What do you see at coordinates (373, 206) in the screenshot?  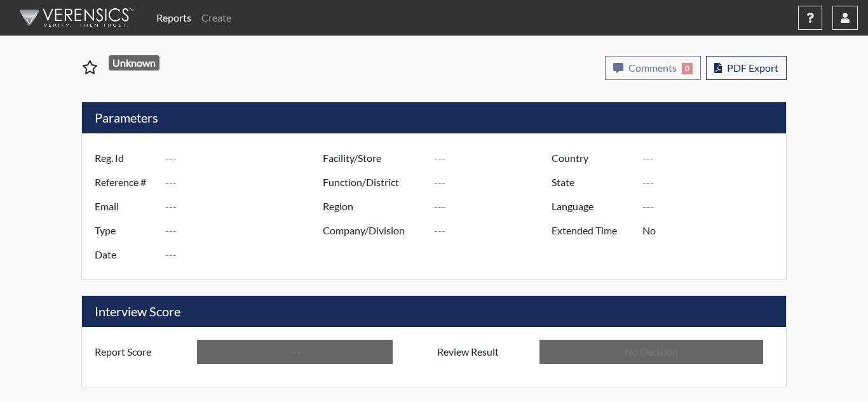 I see `label: Region` at bounding box center [373, 206].